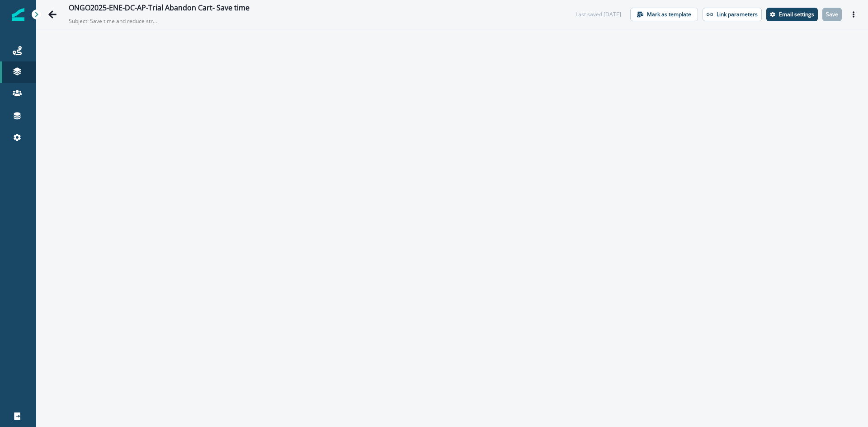 The height and width of the screenshot is (427, 868). I want to click on p: Link parameters, so click(737, 15).